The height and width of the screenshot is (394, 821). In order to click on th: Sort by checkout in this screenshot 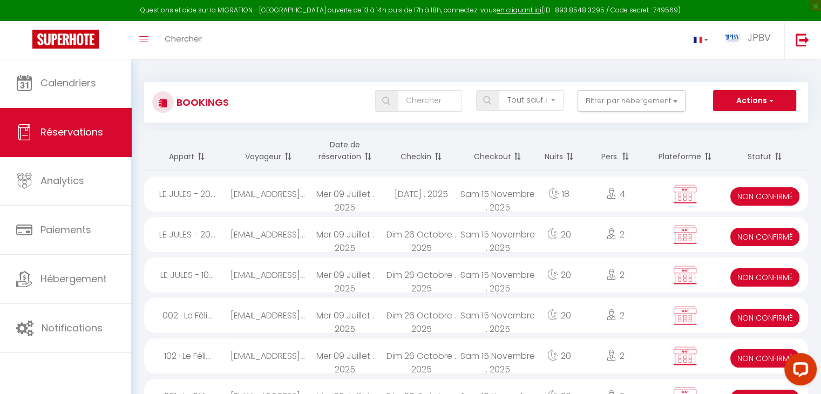, I will do `click(497, 151)`.